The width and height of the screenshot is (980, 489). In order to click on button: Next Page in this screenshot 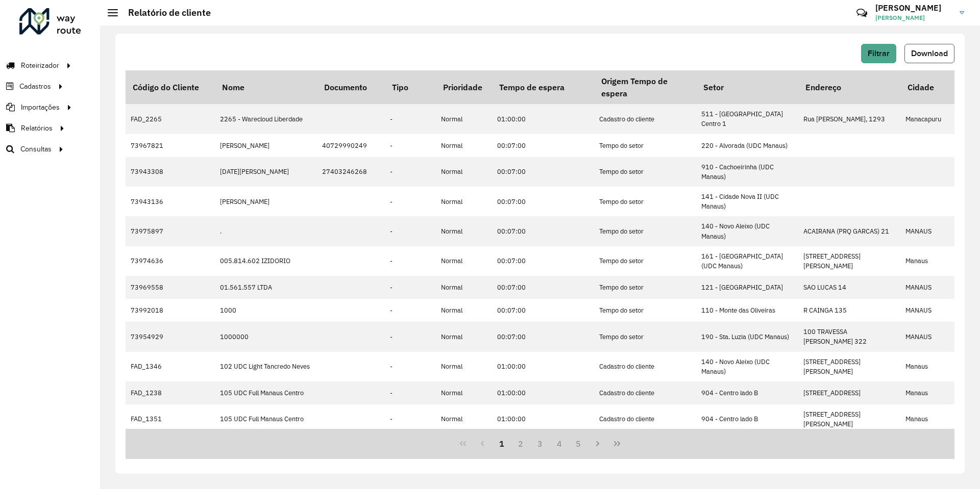, I will do `click(598, 444)`.